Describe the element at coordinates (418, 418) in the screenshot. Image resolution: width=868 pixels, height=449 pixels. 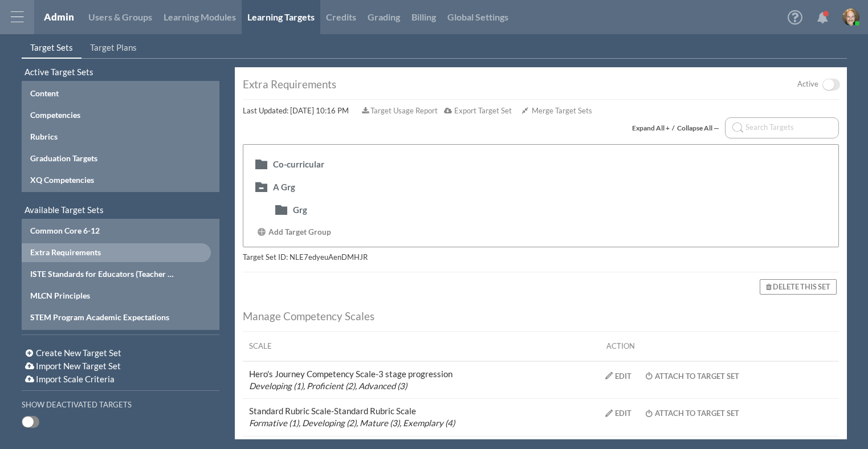
I see `td: Standard Rubric Scale - Standard Rubric Scale` at that location.